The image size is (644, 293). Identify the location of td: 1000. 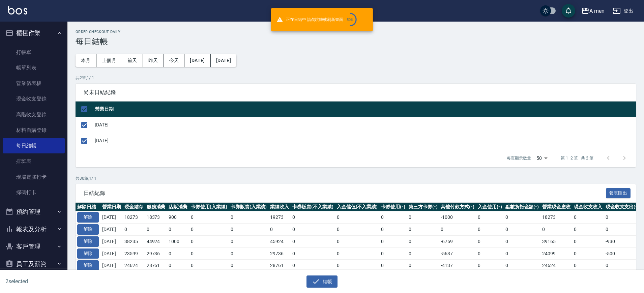
(178, 241).